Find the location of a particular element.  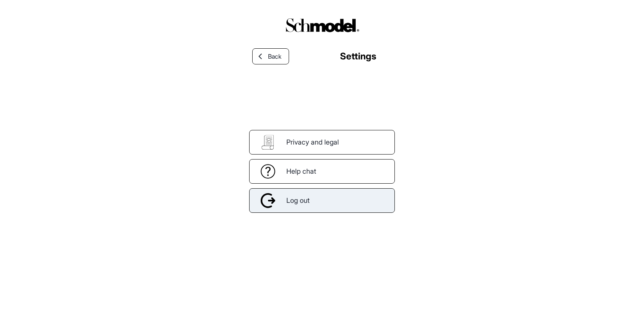

img: logo is located at coordinates (322, 25).